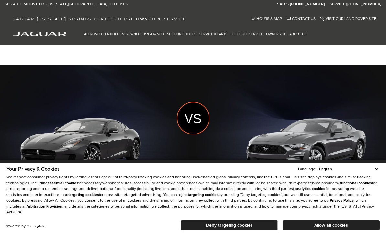 The width and height of the screenshot is (386, 235). I want to click on a: Shopping Tools, so click(182, 34).